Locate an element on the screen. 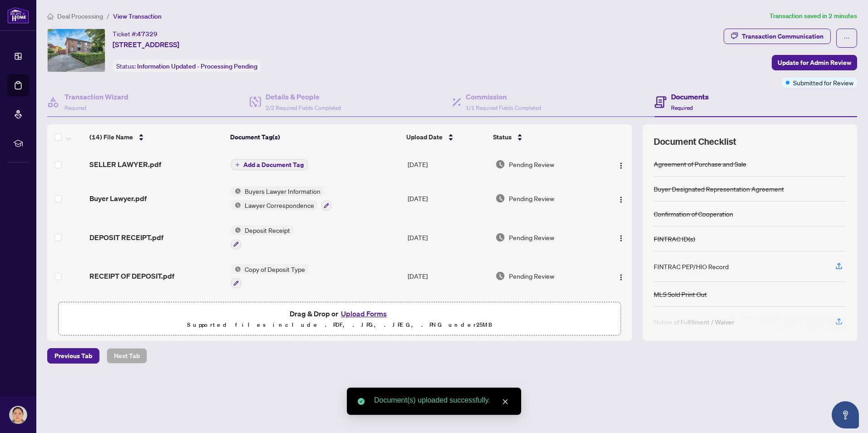 This screenshot has height=433, width=868. span: Buyers Lawyer Information is located at coordinates (282, 191).